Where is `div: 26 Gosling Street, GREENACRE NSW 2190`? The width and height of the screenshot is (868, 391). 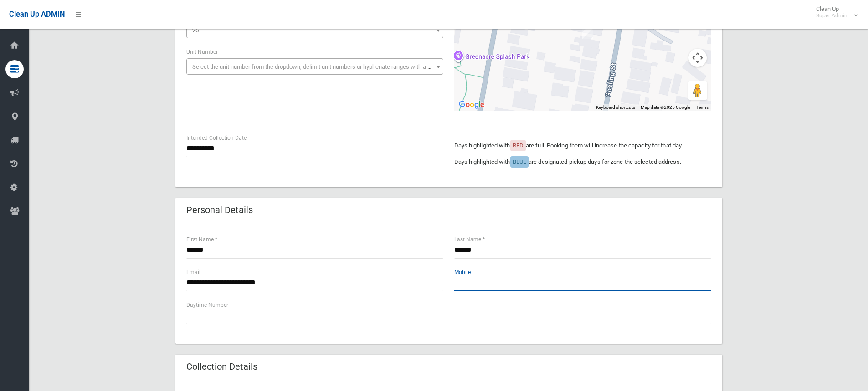 div: 26 Gosling Street, GREENACRE NSW 2190 is located at coordinates (588, 32).